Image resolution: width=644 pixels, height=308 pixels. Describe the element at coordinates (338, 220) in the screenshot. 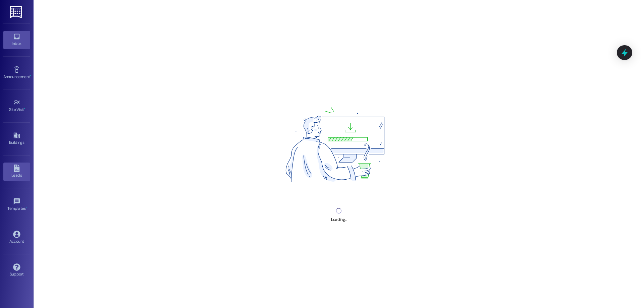

I see `div: Loading...` at that location.